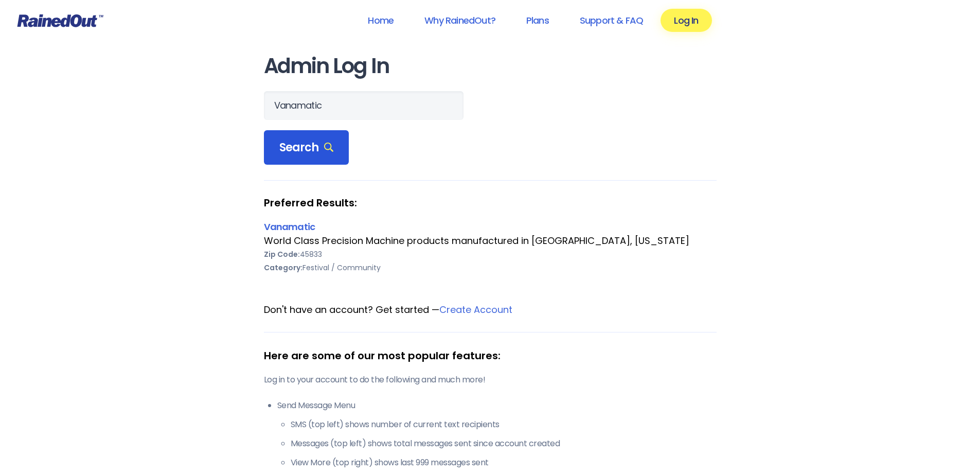 This screenshot has width=980, height=473. What do you see at coordinates (504, 443) in the screenshot?
I see `li: Messages (top left) shows total messages sent since account created` at bounding box center [504, 443].